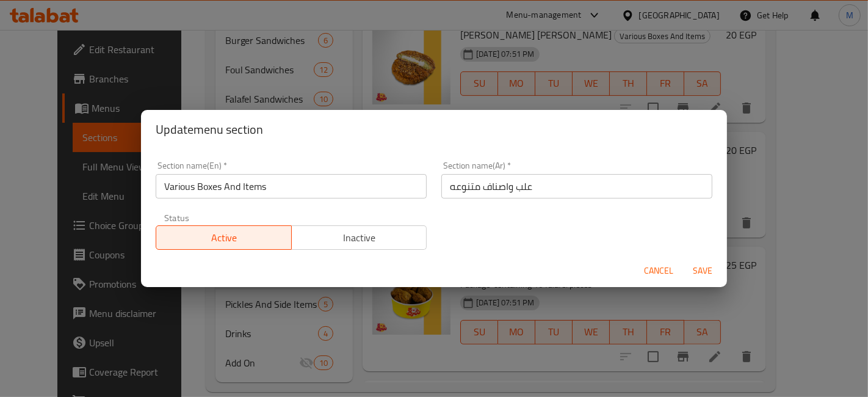 This screenshot has height=397, width=868. I want to click on button: Cancel, so click(659, 270).